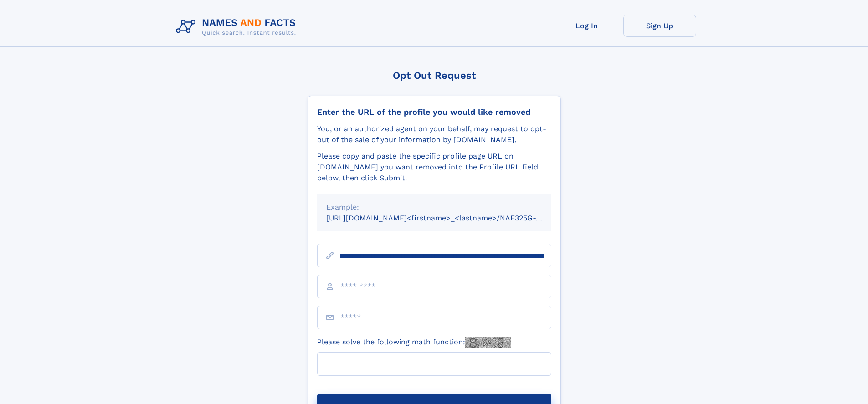 The height and width of the screenshot is (404, 868). What do you see at coordinates (434, 207) in the screenshot?
I see `div: Example:` at bounding box center [434, 207].